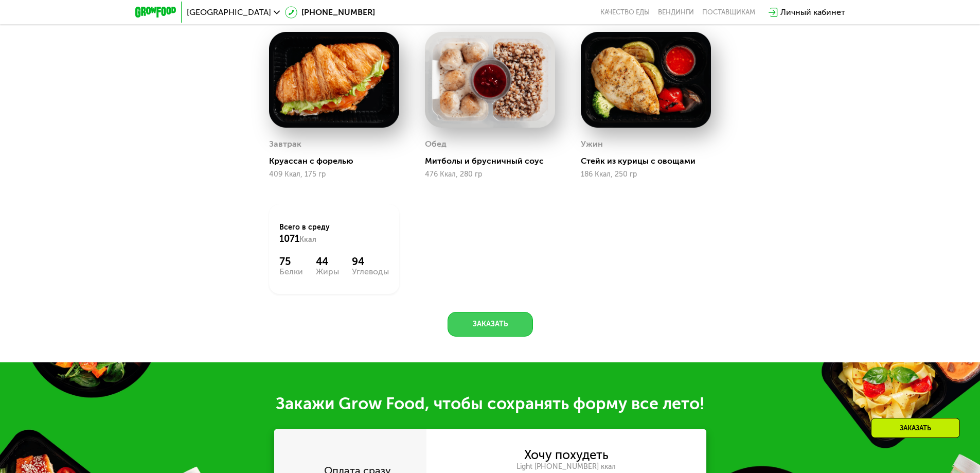  I want to click on div: Стейк из курицы с овощами, so click(649, 161).